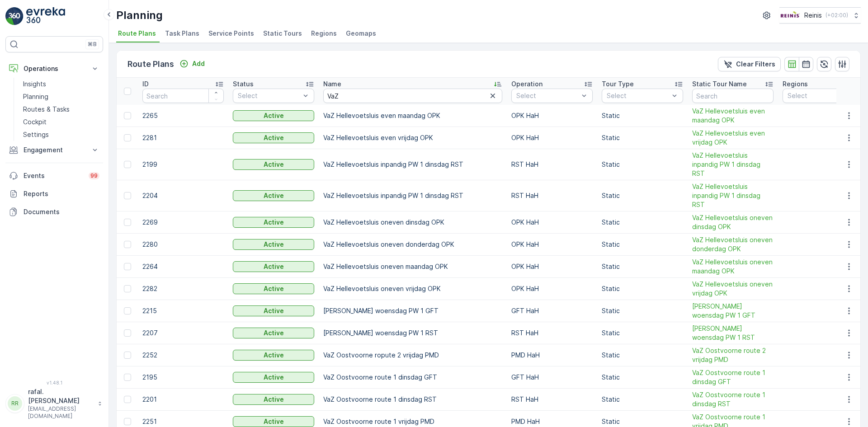  I want to click on span: Service Points, so click(231, 34).